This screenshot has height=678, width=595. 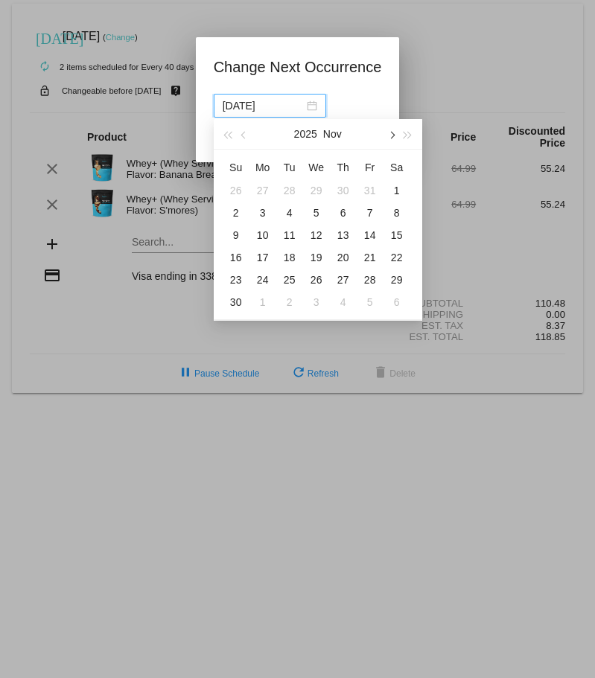 I want to click on td: 11/5/2025, so click(x=316, y=213).